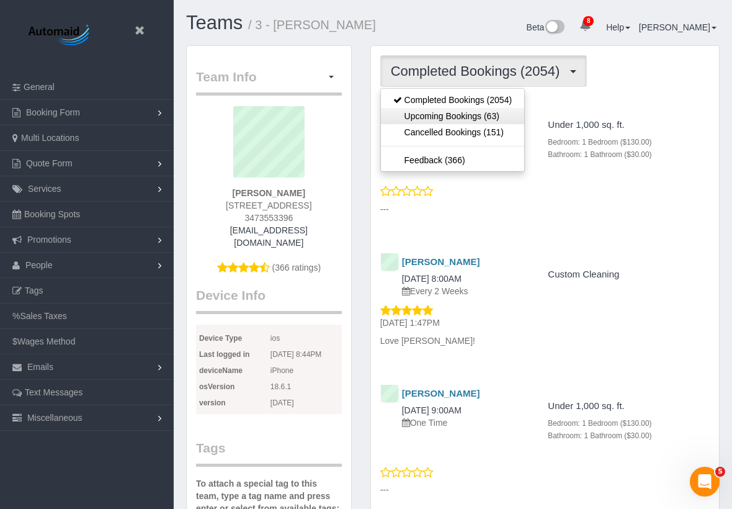 Image resolution: width=732 pixels, height=509 pixels. Describe the element at coordinates (212, 403) in the screenshot. I see `b: version` at that location.